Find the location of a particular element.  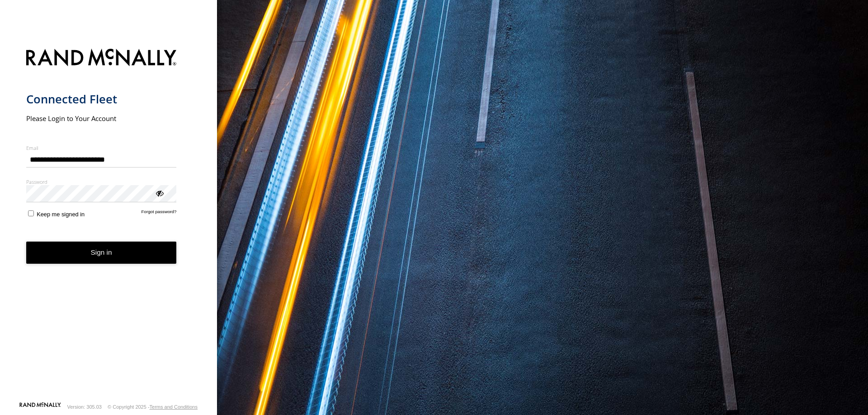

h1: Connected Fleet is located at coordinates (101, 99).